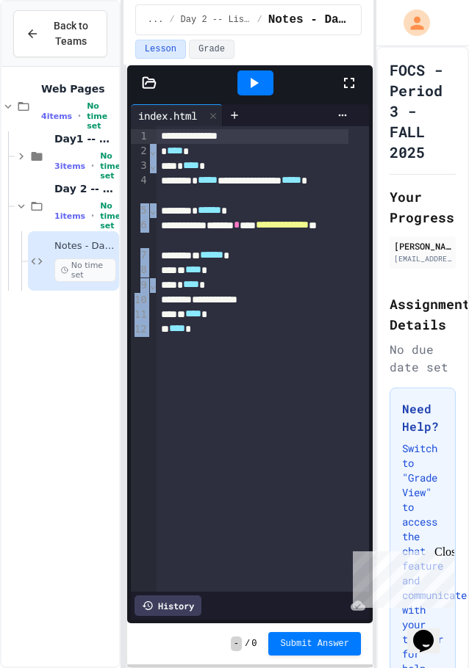 The height and width of the screenshot is (668, 469). What do you see at coordinates (85, 139) in the screenshot?
I see `span: Day1 -- My First Page` at bounding box center [85, 139].